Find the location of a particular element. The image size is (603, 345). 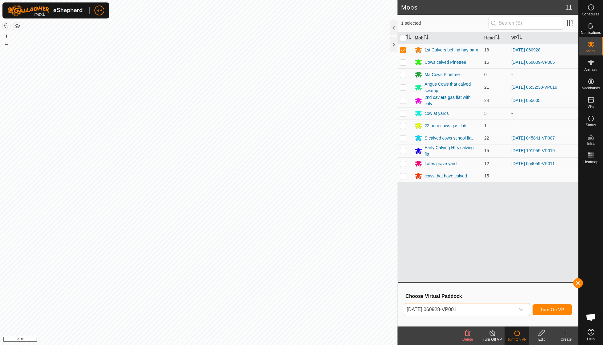

div: Edit is located at coordinates (542, 339).